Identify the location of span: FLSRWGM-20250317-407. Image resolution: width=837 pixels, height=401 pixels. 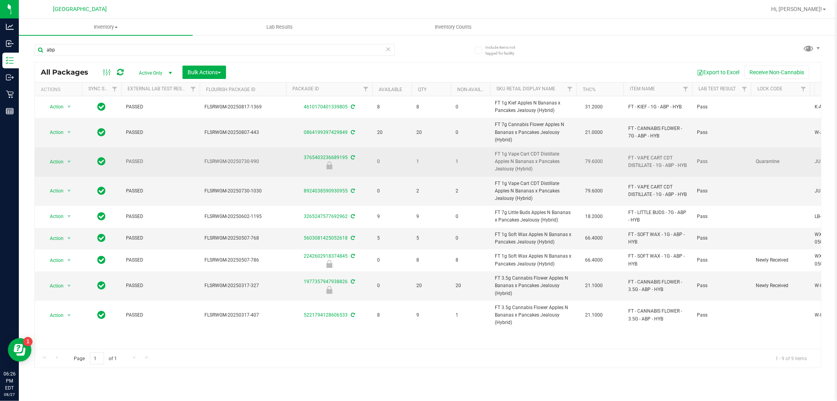
(243, 315).